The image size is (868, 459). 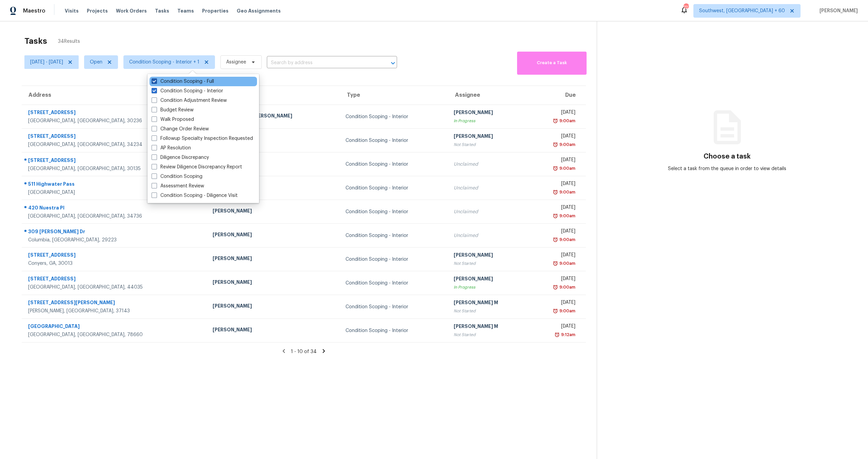 I want to click on label: Condition Scoping - Diligence Visit, so click(x=195, y=195).